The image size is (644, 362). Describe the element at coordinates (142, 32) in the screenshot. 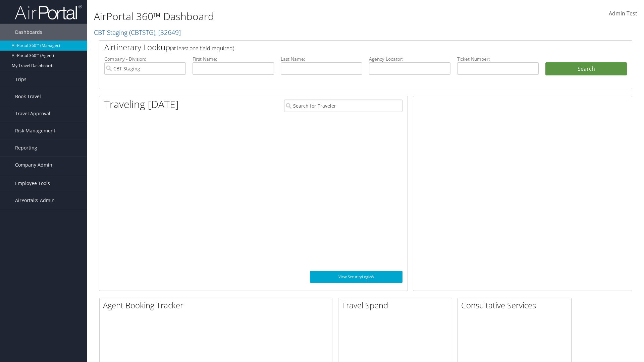

I see `span: ( CBTSTG )` at that location.